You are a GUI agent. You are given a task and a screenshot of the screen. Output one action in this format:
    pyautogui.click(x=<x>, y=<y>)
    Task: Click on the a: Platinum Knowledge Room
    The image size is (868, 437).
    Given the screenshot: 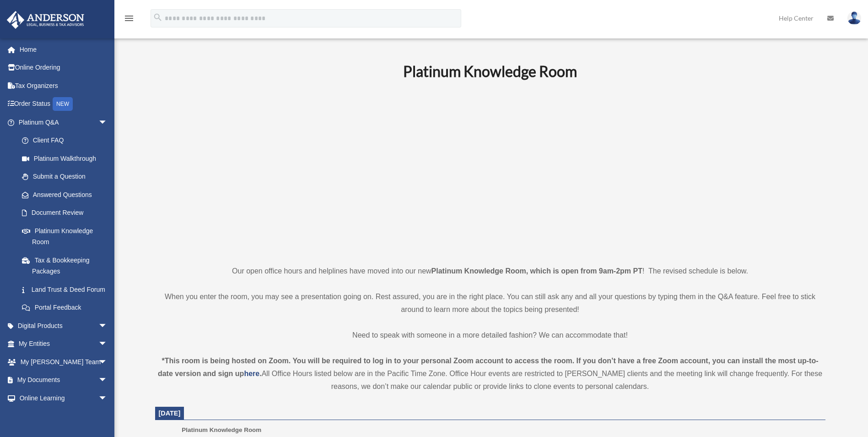 What is the action you would take?
    pyautogui.click(x=64, y=236)
    